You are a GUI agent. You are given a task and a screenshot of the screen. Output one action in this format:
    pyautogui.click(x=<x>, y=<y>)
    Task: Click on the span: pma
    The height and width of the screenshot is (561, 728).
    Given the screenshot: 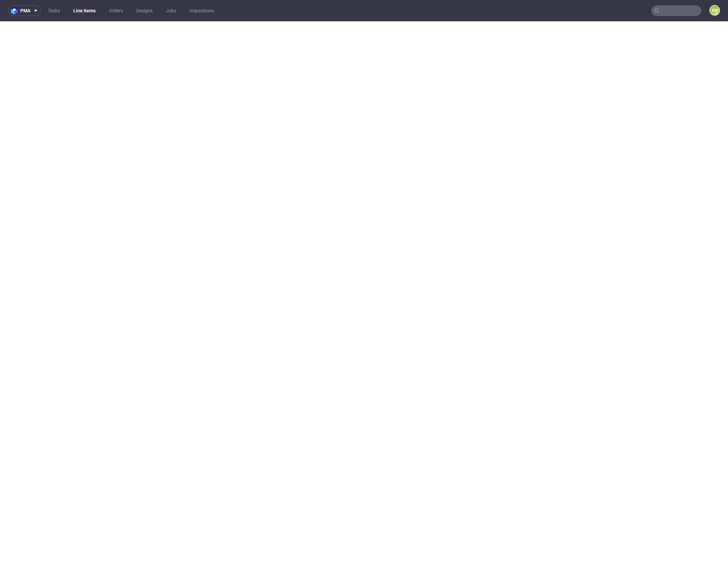 What is the action you would take?
    pyautogui.click(x=25, y=11)
    